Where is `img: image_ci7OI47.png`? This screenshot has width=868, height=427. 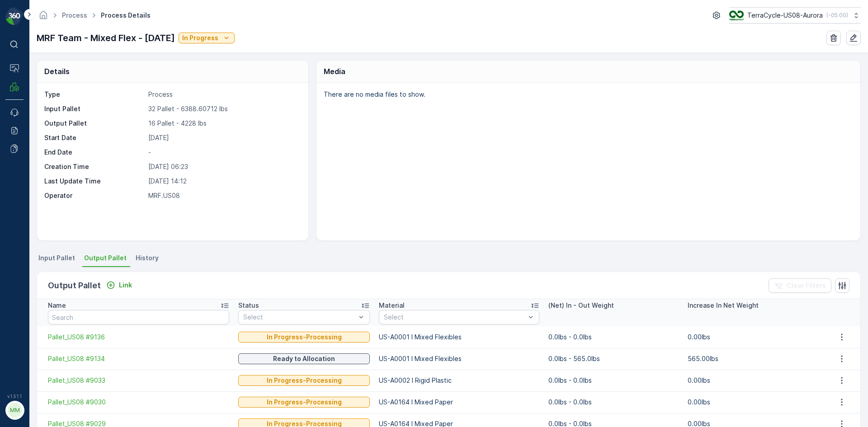
img: image_ci7OI47.png is located at coordinates (736, 15).